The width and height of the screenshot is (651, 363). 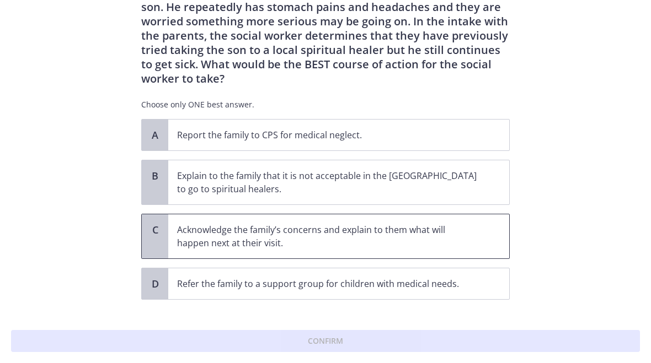 What do you see at coordinates (155, 176) in the screenshot?
I see `span: B` at bounding box center [155, 176].